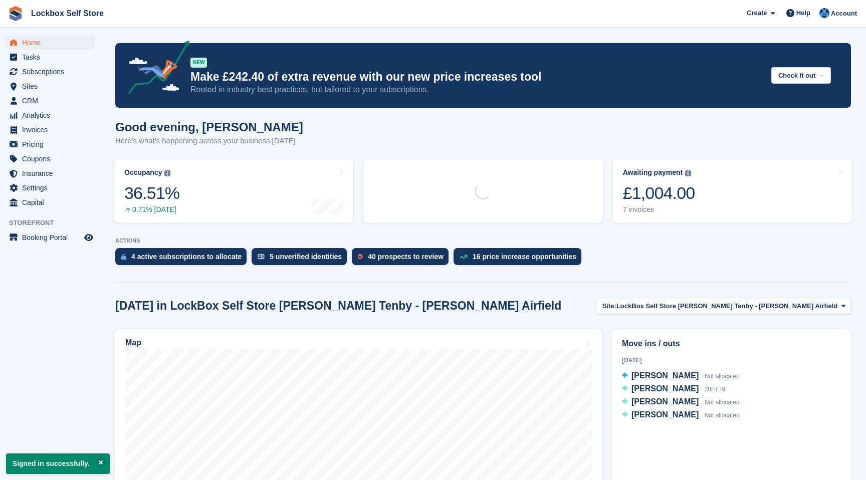  What do you see at coordinates (52, 43) in the screenshot?
I see `span: Home` at bounding box center [52, 43].